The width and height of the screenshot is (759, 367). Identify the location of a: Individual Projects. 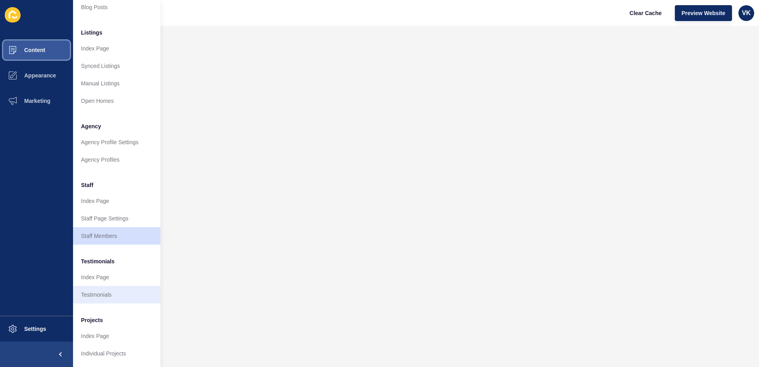
(117, 353).